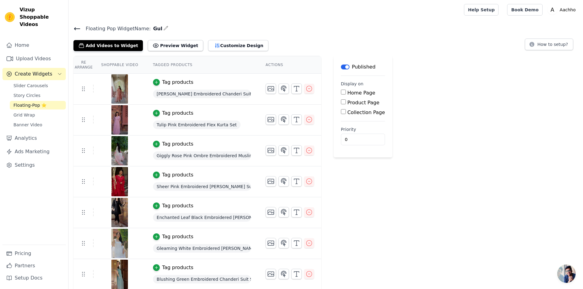  I want to click on a: Ads Marketing, so click(34, 152).